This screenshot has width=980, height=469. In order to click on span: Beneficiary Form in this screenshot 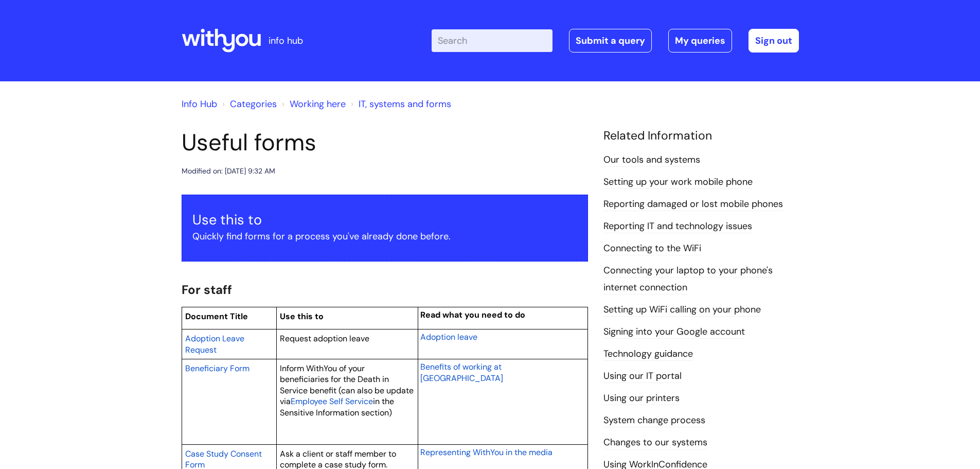, I will do `click(217, 368)`.